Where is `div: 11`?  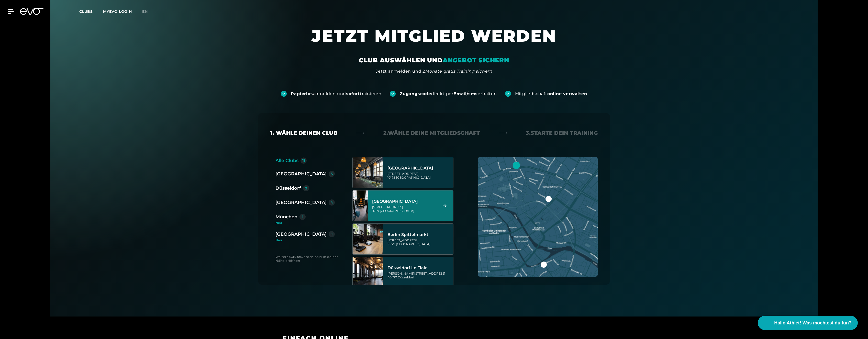 div: 11 is located at coordinates (304, 161).